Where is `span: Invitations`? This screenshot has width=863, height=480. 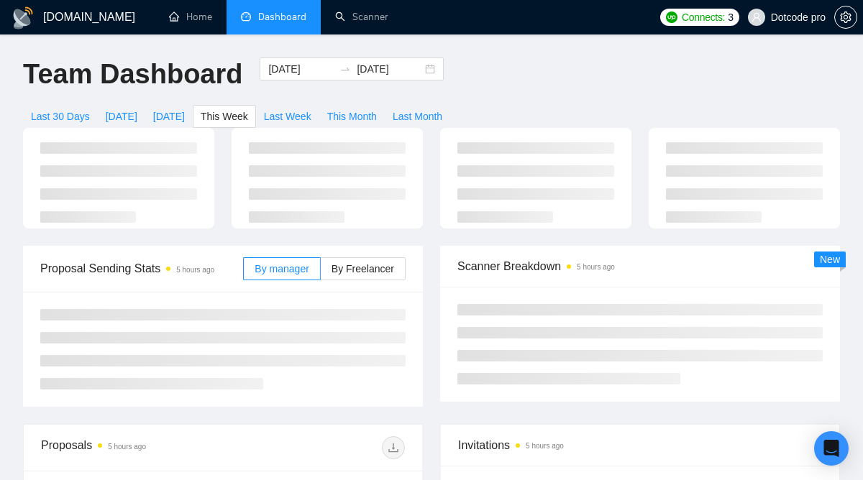 span: Invitations is located at coordinates (640, 445).